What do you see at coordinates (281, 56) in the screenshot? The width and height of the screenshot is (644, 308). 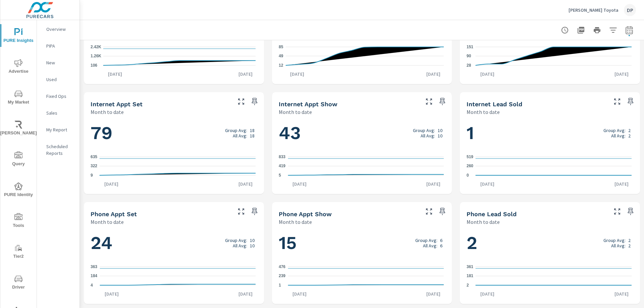 I see `text: 49` at bounding box center [281, 56].